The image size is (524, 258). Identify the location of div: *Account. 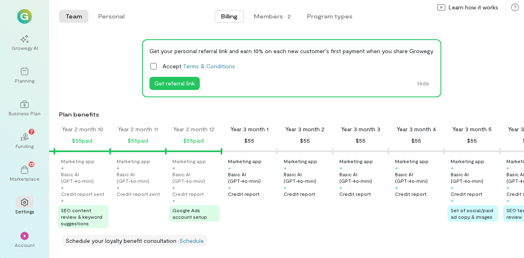
(25, 240).